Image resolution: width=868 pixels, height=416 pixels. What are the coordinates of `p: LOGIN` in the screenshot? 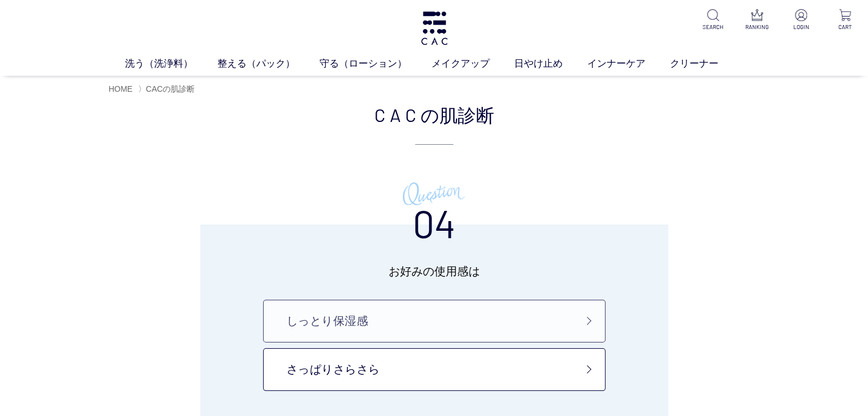 It's located at (801, 27).